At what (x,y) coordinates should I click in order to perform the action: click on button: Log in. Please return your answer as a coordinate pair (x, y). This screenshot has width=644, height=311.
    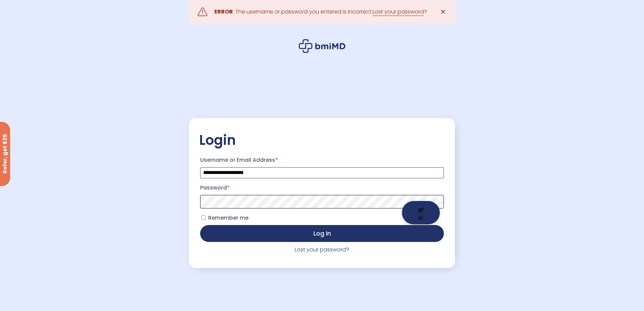
    Looking at the image, I should click on (322, 234).